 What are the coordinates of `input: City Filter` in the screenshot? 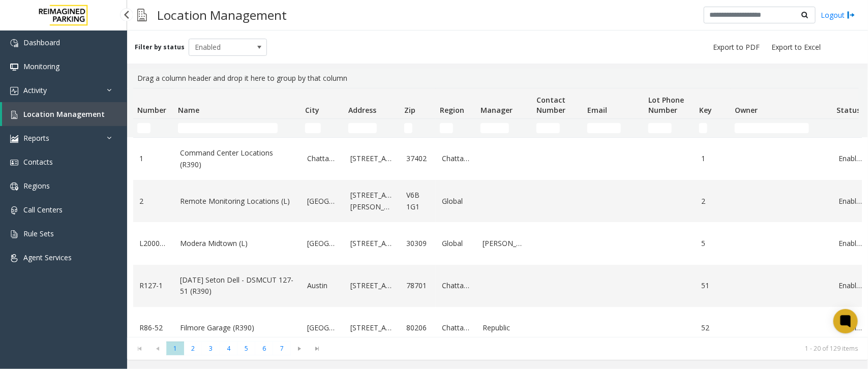 It's located at (313, 128).